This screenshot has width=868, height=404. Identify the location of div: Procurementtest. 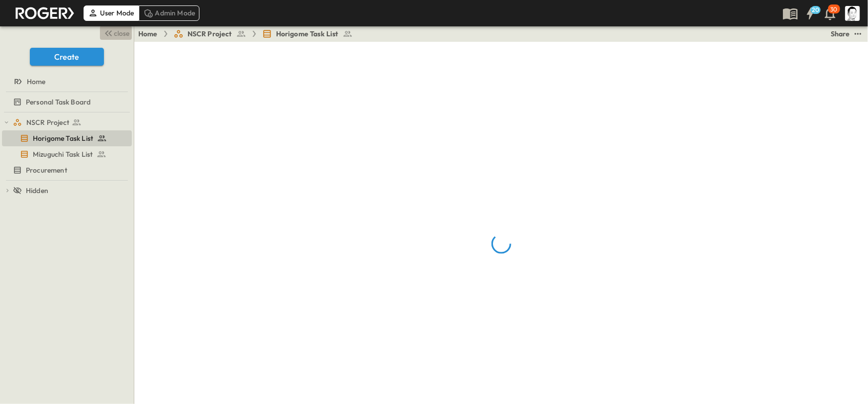
(67, 170).